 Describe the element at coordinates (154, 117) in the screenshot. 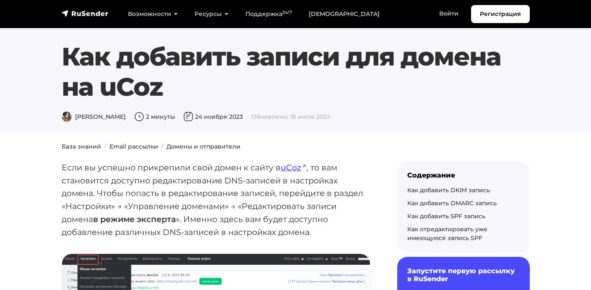

I see `span: 2 минуты` at that location.